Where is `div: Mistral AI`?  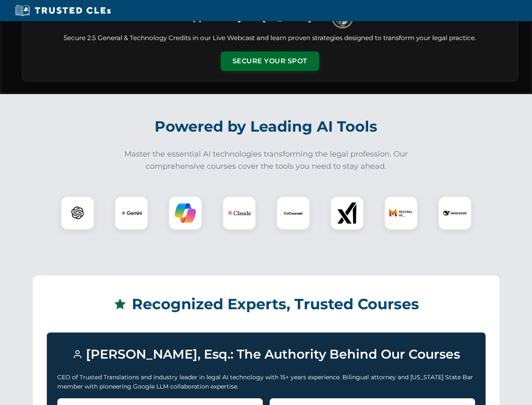
div: Mistral AI is located at coordinates (401, 213).